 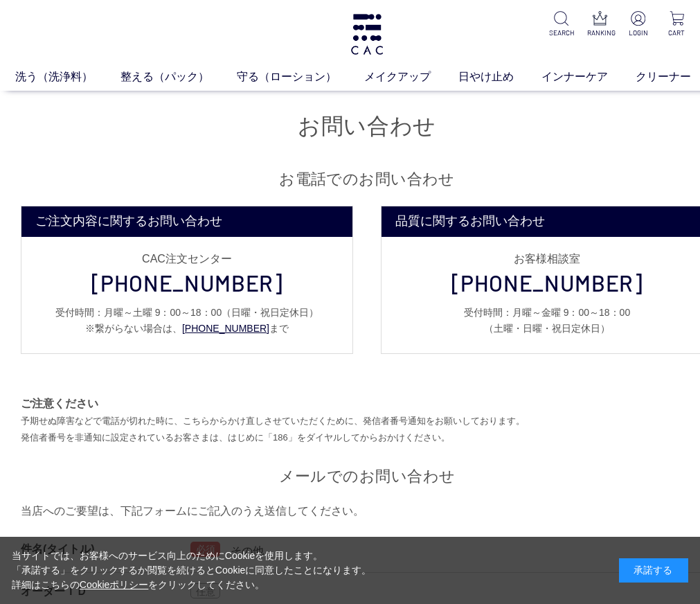 I want to click on div: CAC注文センター, so click(x=187, y=259).